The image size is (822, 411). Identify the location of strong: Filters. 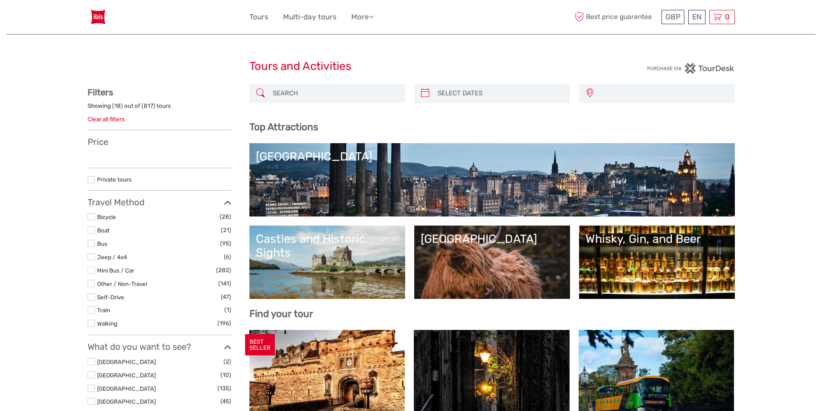
(100, 92).